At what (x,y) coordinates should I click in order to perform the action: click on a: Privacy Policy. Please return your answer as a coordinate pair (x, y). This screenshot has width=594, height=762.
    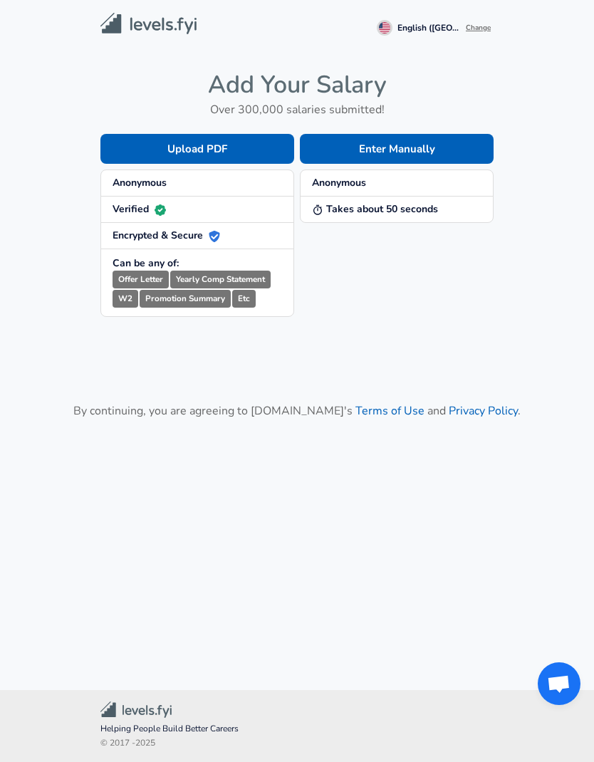
    Looking at the image, I should click on (483, 411).